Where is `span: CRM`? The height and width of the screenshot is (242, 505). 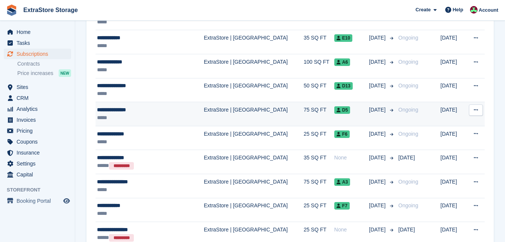 span: CRM is located at coordinates (39, 98).